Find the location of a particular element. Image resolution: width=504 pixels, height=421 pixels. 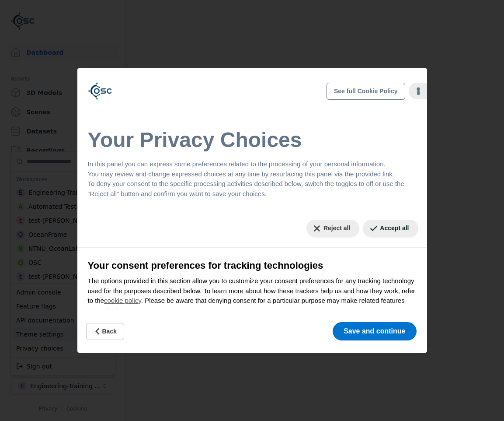

div: N is located at coordinates (21, 249).